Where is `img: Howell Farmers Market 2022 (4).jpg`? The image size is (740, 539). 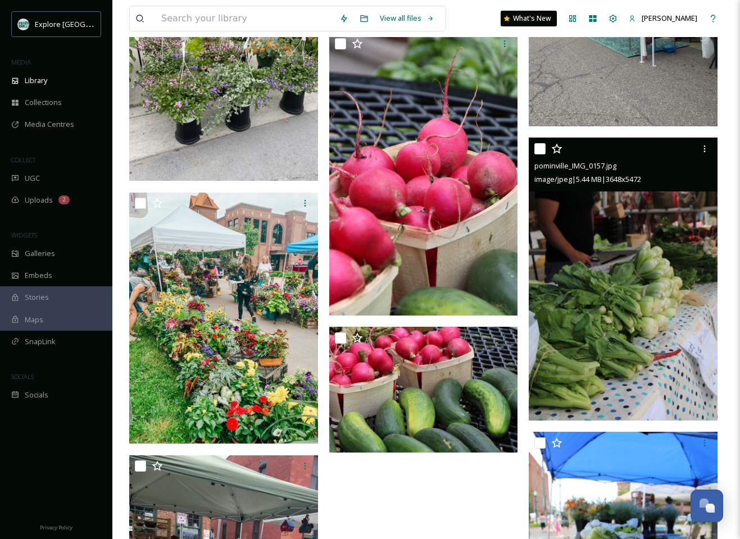 img: Howell Farmers Market 2022 (4).jpg is located at coordinates (224, 319).